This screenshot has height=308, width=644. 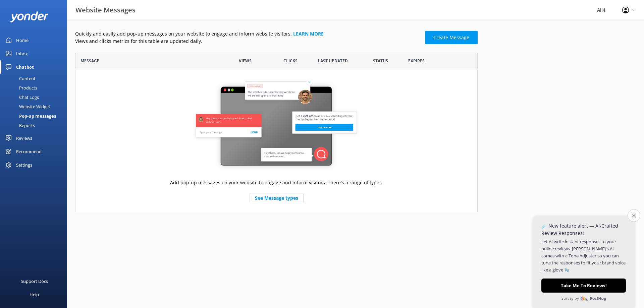 I want to click on h3: Website Messages, so click(x=105, y=10).